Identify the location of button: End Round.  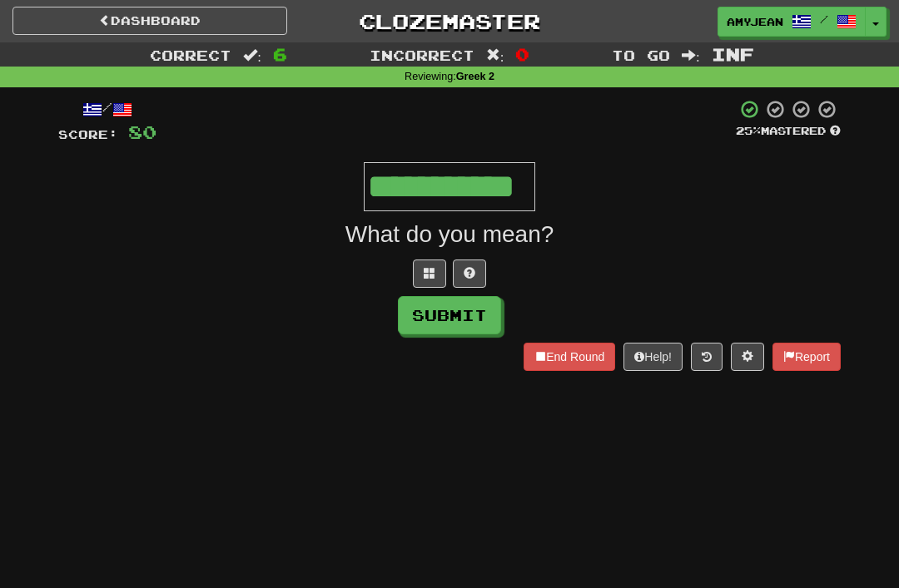
(569, 357).